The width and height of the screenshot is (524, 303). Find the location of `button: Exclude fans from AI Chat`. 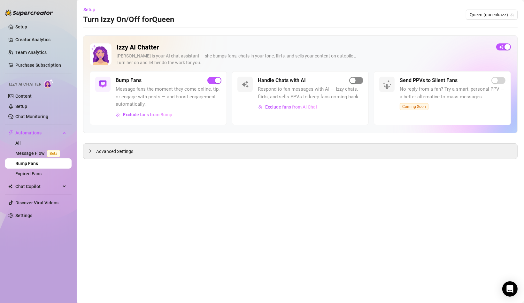

button: Exclude fans from AI Chat is located at coordinates (287, 107).